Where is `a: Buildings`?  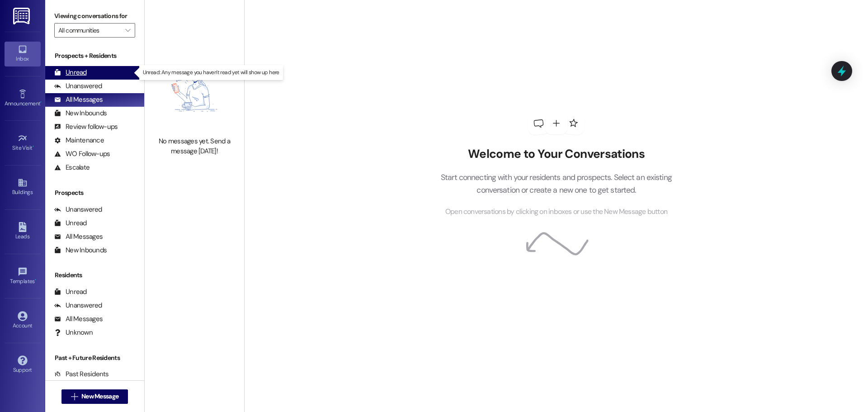 a: Buildings is located at coordinates (22, 187).